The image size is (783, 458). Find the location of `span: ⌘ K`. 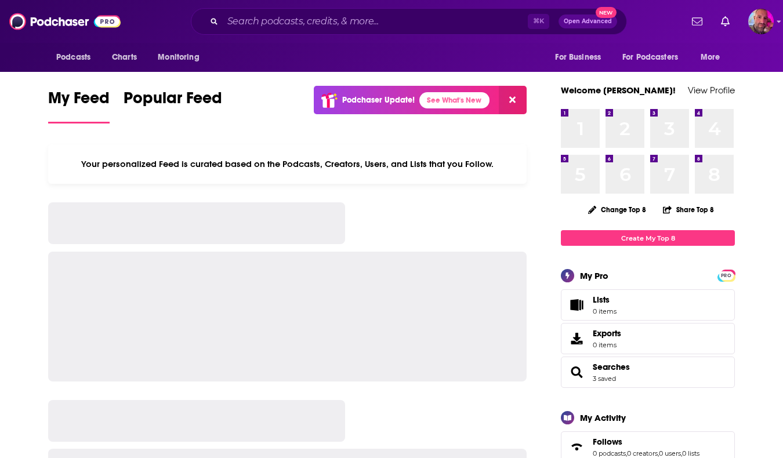

span: ⌘ K is located at coordinates (538, 21).